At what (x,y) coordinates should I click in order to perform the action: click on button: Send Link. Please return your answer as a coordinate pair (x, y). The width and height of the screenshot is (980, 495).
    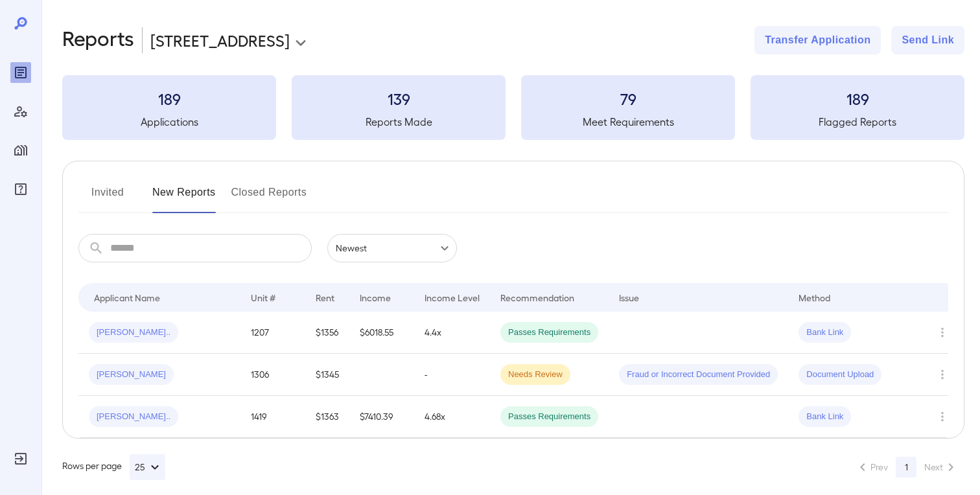
    Looking at the image, I should click on (927, 40).